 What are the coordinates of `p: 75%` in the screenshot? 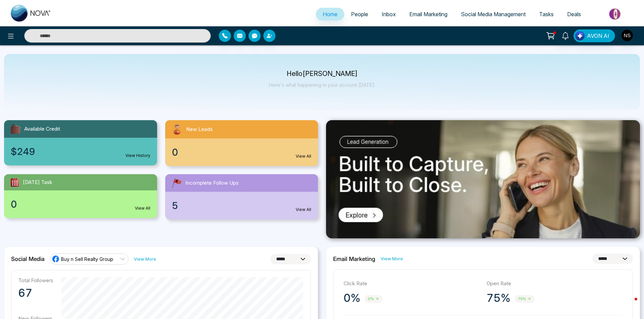 It's located at (498, 298).